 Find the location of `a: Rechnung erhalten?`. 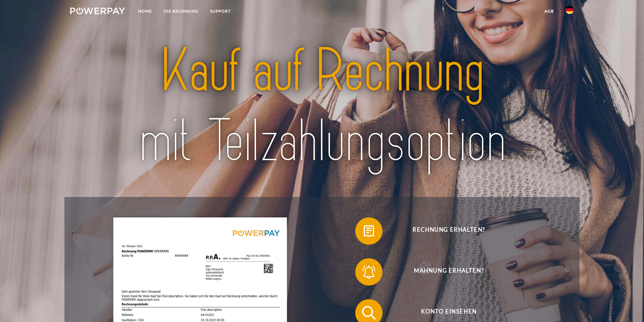

a: Rechnung erhalten? is located at coordinates (444, 231).